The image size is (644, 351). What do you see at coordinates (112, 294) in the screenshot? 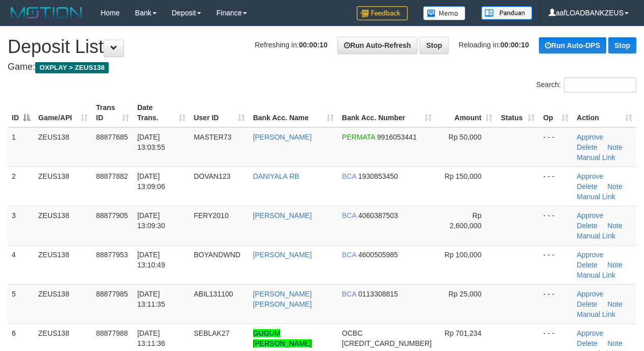
I see `span: 88877985` at bounding box center [112, 294].